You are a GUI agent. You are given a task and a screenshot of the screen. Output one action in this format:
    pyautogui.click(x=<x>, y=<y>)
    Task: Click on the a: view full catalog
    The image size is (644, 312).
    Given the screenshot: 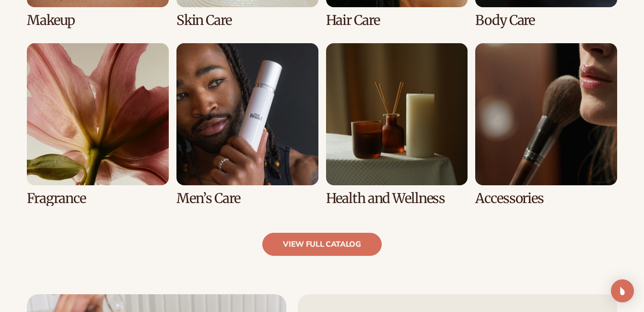 What is the action you would take?
    pyautogui.click(x=322, y=244)
    